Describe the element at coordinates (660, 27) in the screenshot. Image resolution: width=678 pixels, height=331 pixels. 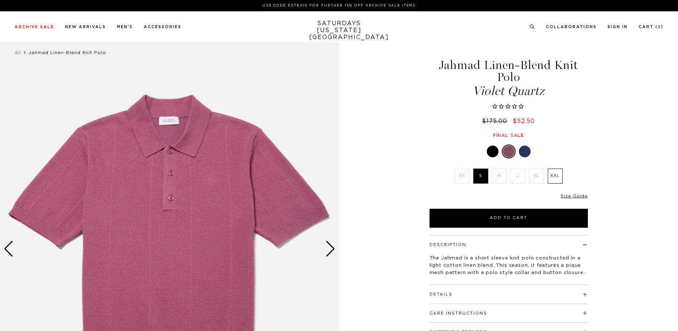
I see `small: 3` at that location.